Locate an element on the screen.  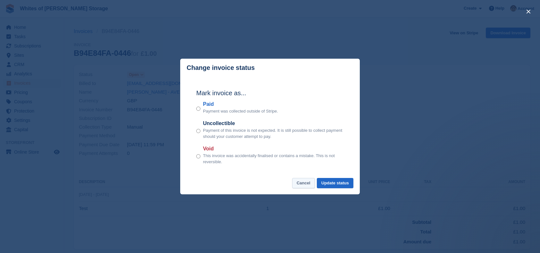
p: This invoice was accidentally finalised or contains a mistake. This is not reversible. is located at coordinates (273, 159).